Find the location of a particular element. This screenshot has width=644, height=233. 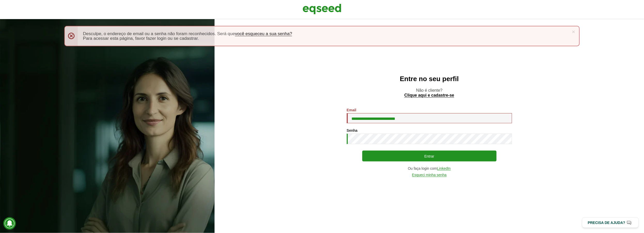

label: Senha is located at coordinates (352, 131).